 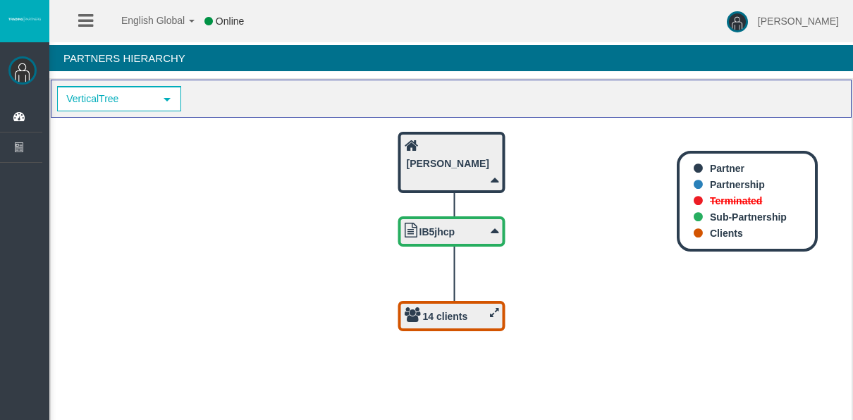 What do you see at coordinates (738, 185) in the screenshot?
I see `b: Partnership` at bounding box center [738, 185].